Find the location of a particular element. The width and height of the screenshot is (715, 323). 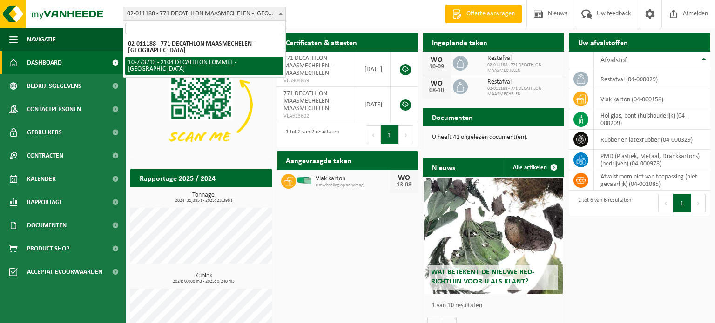

td: vlak karton (04-000158) is located at coordinates (651, 99).